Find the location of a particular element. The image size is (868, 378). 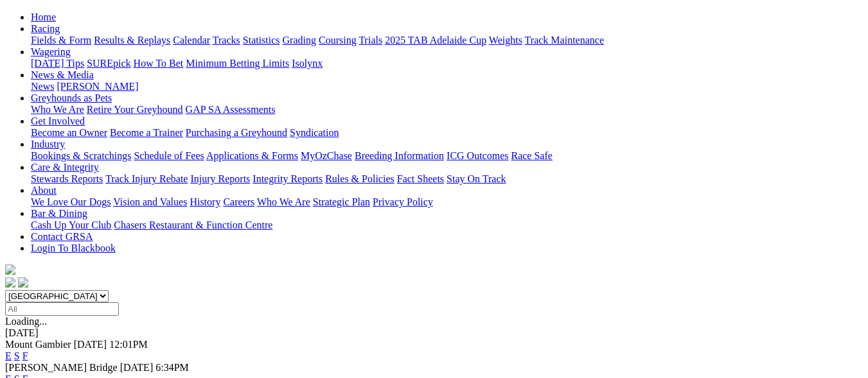

a: Track Maintenance is located at coordinates (564, 40).